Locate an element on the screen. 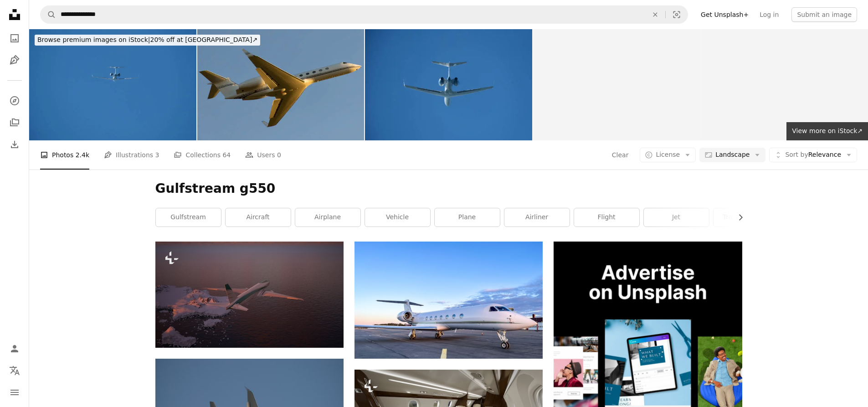 Image resolution: width=868 pixels, height=407 pixels. a: Collections 64 is located at coordinates (202, 155).